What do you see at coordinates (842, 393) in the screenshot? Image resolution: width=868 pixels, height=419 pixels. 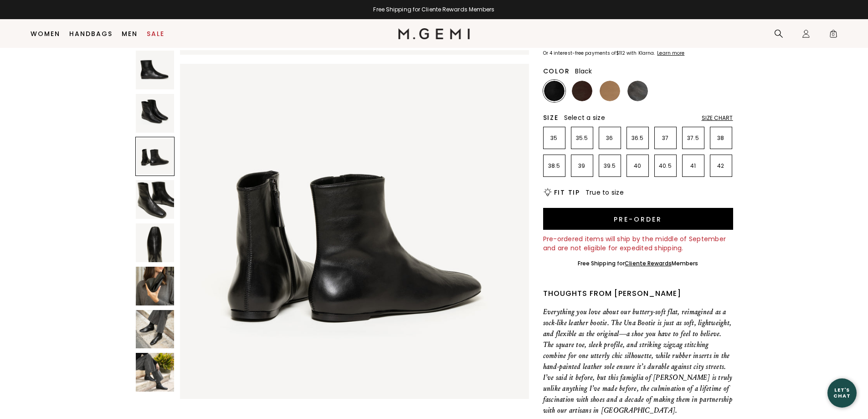 I see `div: Let's Chat` at bounding box center [842, 393].